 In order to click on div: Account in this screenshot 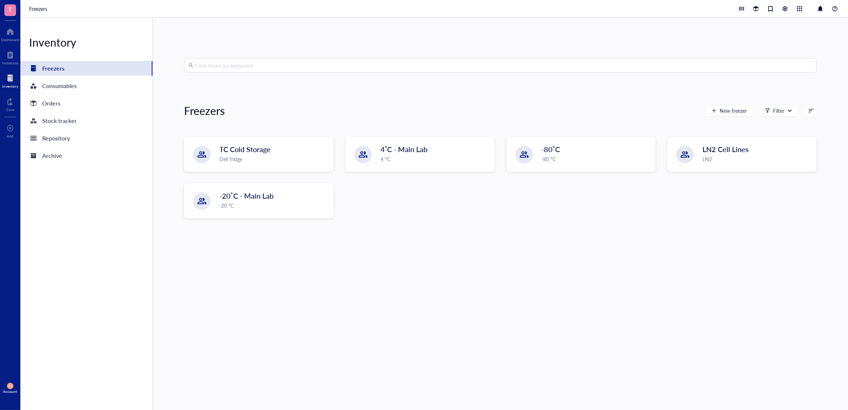, I will do `click(10, 392)`.